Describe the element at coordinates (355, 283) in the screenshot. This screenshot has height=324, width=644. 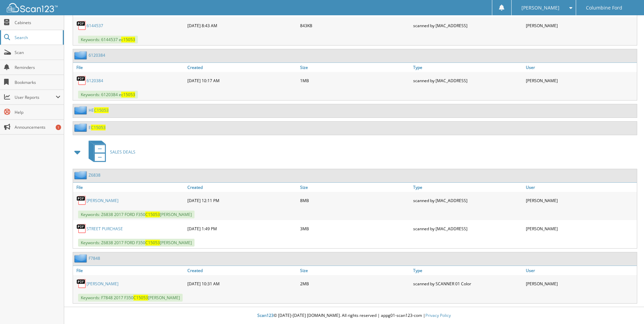
I see `div: 2MB` at that location.